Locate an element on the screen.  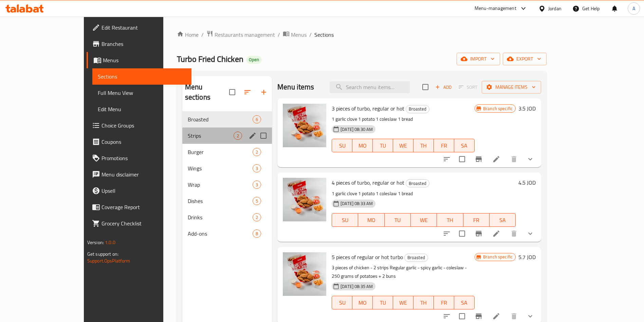
span: Branches is located at coordinates (143, 44).